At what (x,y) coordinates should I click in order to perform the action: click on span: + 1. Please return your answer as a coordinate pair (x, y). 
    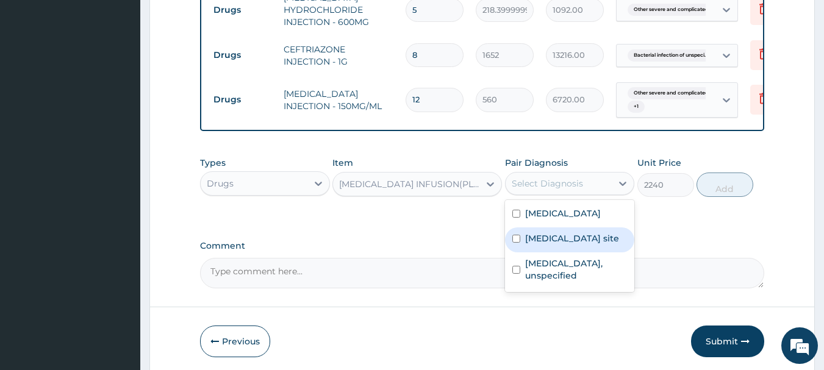
    Looking at the image, I should click on (636, 107).